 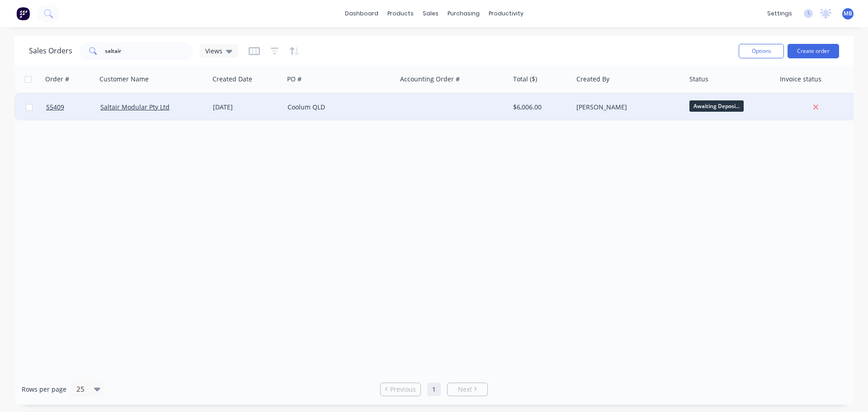 What do you see at coordinates (430, 14) in the screenshot?
I see `div: sales` at bounding box center [430, 14].